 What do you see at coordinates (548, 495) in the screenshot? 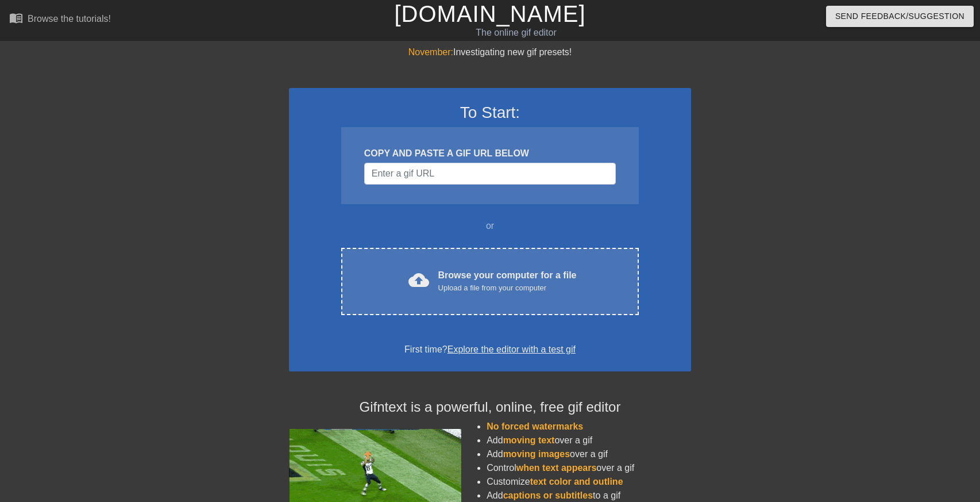
I see `span: captions or subtitles` at bounding box center [548, 495].